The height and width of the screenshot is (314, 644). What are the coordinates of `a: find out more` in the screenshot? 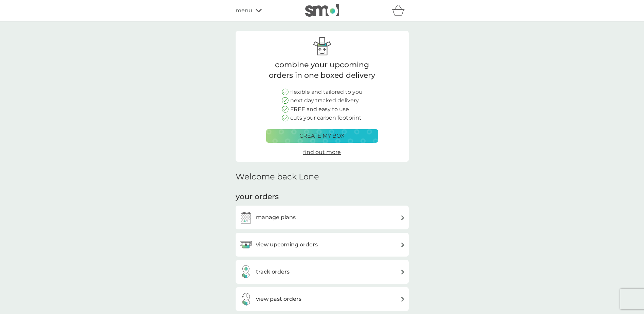 It's located at (322, 153).